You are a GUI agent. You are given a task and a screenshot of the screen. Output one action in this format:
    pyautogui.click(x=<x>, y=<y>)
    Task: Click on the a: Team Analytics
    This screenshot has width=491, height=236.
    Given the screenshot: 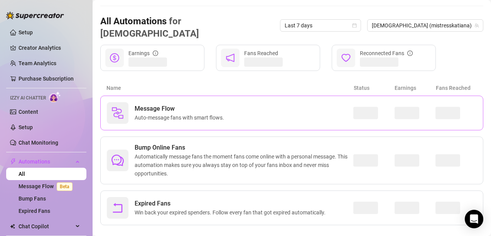 What is the action you would take?
    pyautogui.click(x=37, y=63)
    